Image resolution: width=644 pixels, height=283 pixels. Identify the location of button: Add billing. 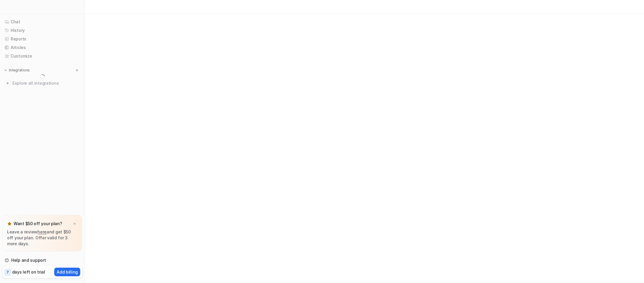
(67, 271).